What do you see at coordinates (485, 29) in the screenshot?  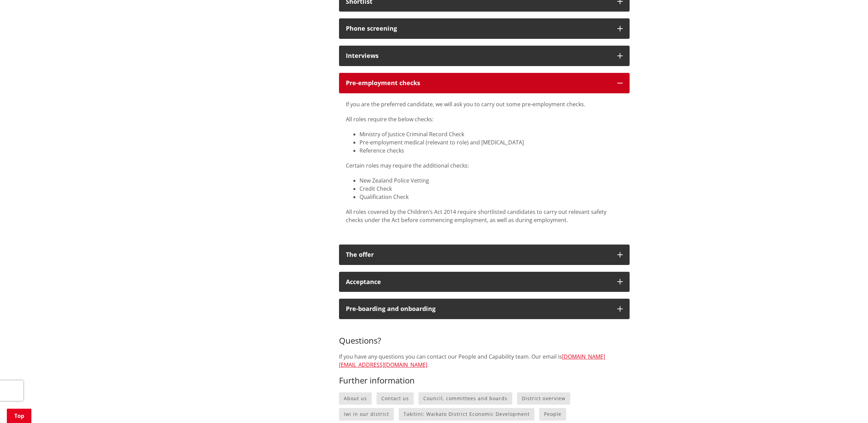 I see `button: Phone screening` at bounding box center [485, 29].